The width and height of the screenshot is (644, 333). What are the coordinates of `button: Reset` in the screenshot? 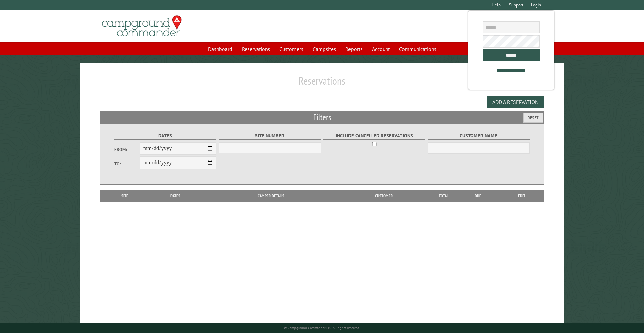 It's located at (533, 118).